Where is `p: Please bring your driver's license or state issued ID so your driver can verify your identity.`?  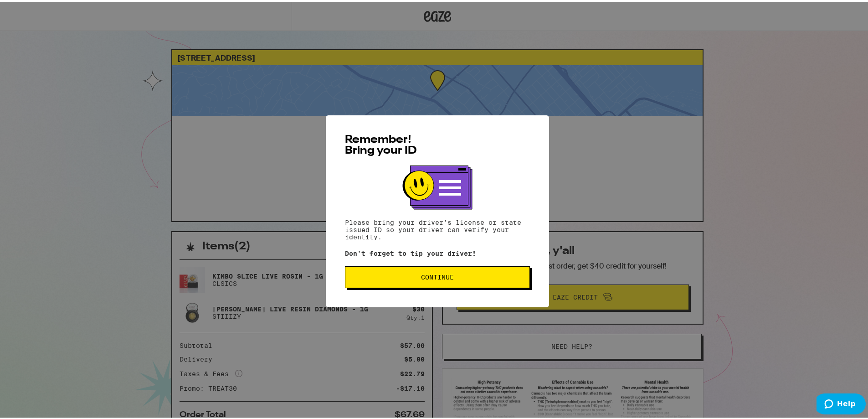 p: Please bring your driver's license or state issued ID so your driver can verify your identity. is located at coordinates (438, 228).